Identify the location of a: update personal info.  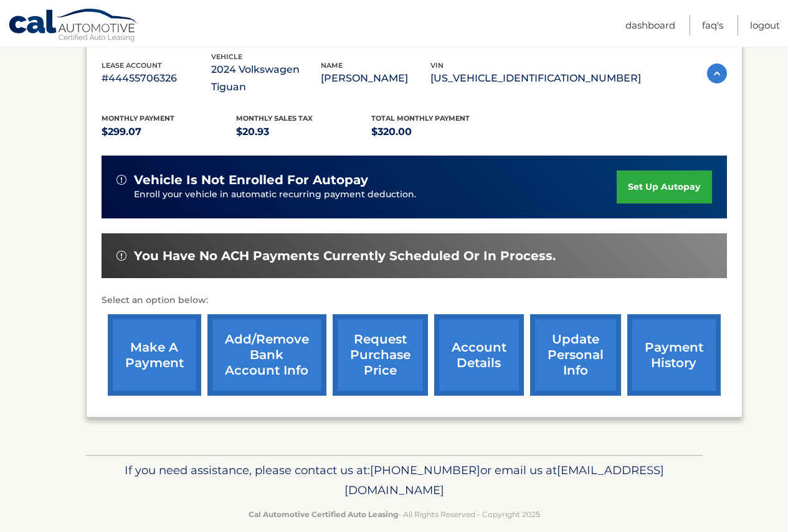
(575, 355).